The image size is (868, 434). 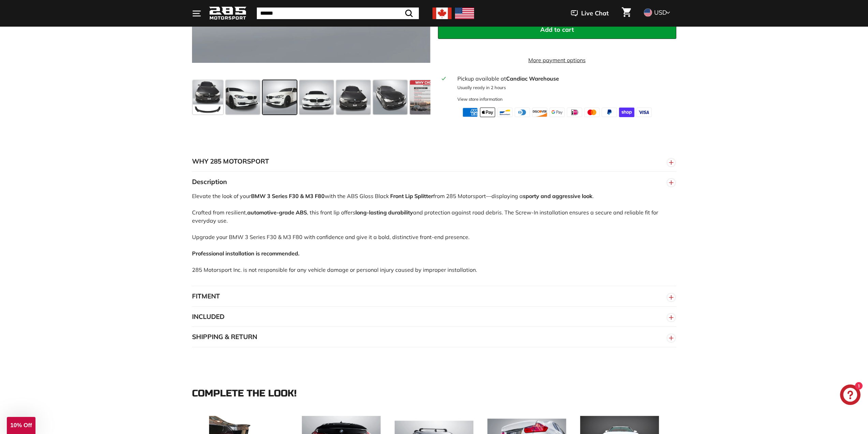 What do you see at coordinates (627, 112) in the screenshot?
I see `img: shopify_pay` at bounding box center [627, 112].